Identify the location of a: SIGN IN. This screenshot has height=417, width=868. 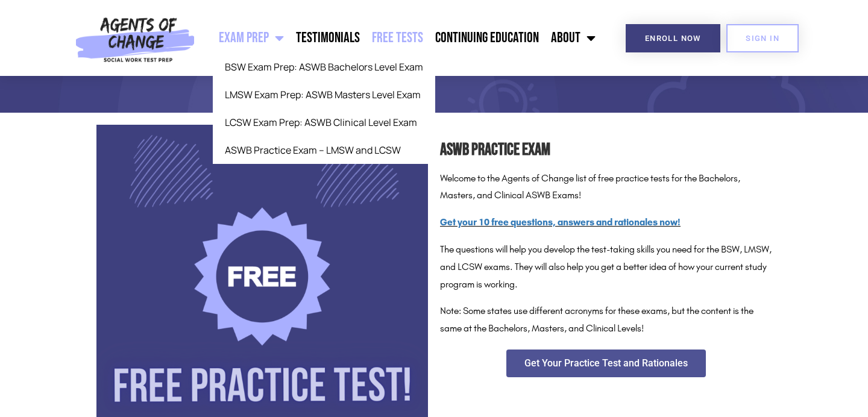
(762, 38).